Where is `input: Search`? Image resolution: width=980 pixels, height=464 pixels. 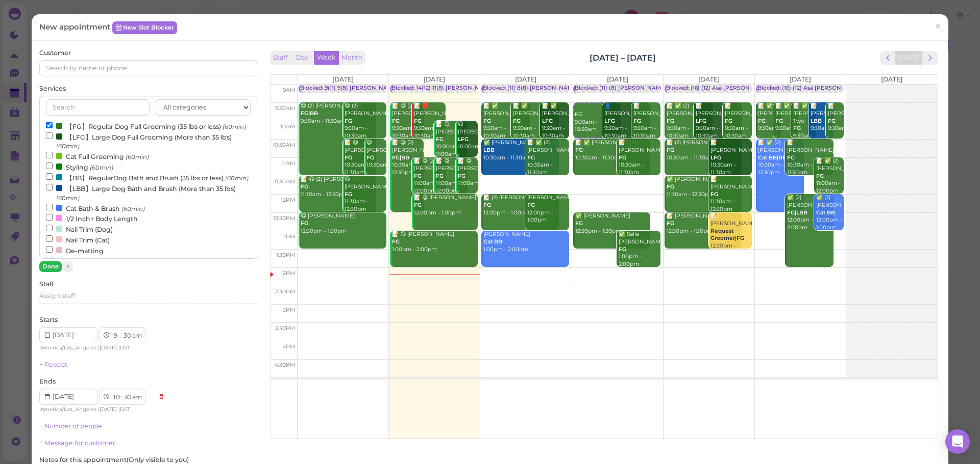
input: Search is located at coordinates (97, 108).